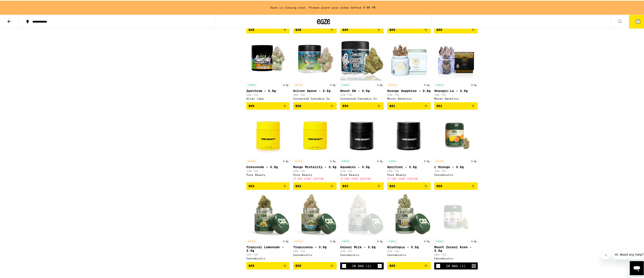 This screenshot has width=644, height=278. I want to click on p: Mango Mintality - 3.5g, so click(314, 166).